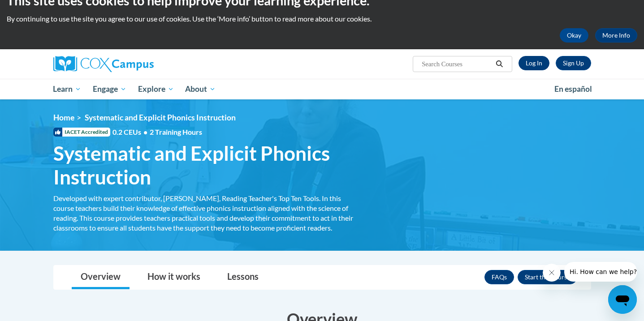 This screenshot has height=321, width=644. Describe the element at coordinates (81, 132) in the screenshot. I see `span: IACET Accredited` at that location.